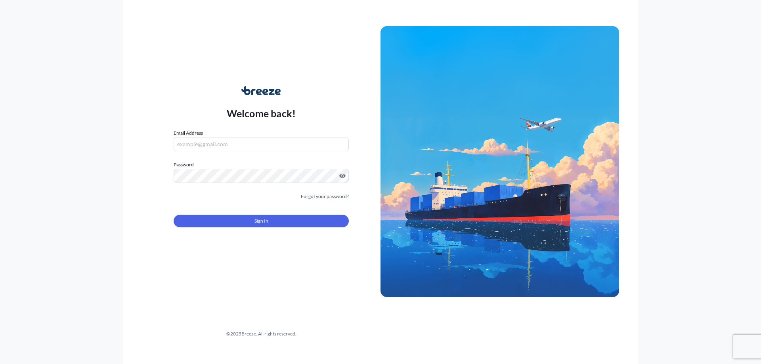 Image resolution: width=761 pixels, height=364 pixels. Describe the element at coordinates (261, 221) in the screenshot. I see `span: Sign In` at that location.